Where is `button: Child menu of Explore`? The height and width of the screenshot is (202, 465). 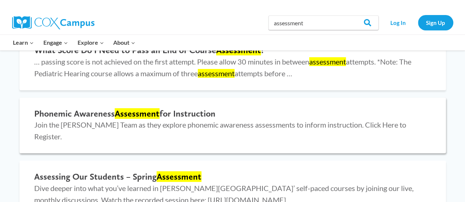
button: Child menu of Explore is located at coordinates (91, 43).